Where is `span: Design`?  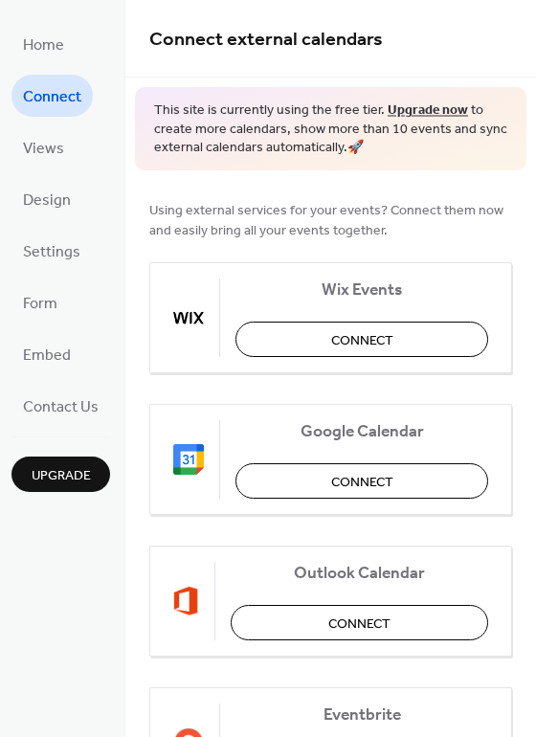
span: Design is located at coordinates (47, 201).